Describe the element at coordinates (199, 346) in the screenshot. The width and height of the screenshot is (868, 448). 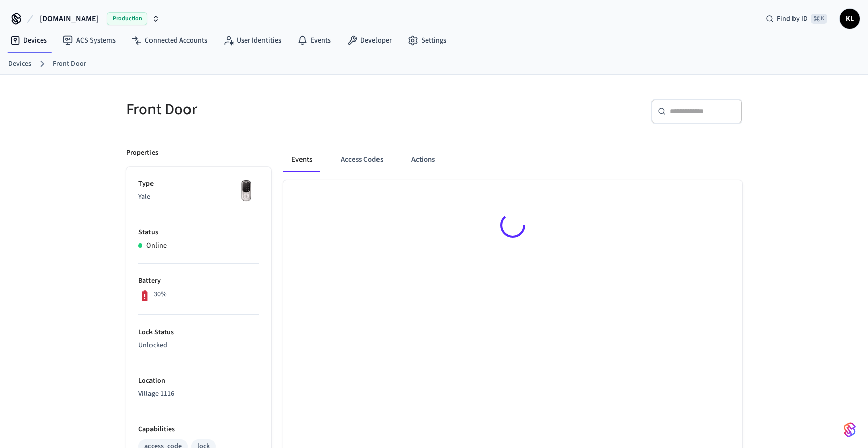
I see `p: Unlocked` at that location.